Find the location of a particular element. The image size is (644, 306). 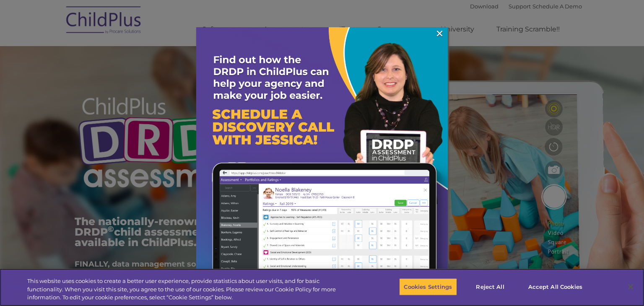

button: Cookies Settings is located at coordinates (427, 287).